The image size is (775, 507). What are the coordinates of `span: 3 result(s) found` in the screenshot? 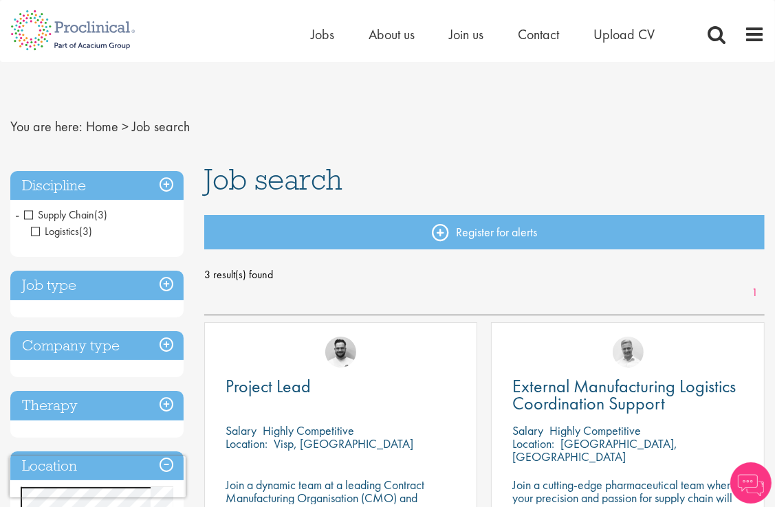 It's located at (484, 275).